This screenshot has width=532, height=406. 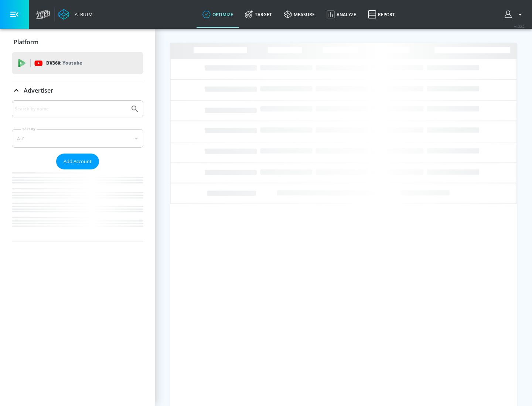 I want to click on a: Analyze, so click(x=342, y=14).